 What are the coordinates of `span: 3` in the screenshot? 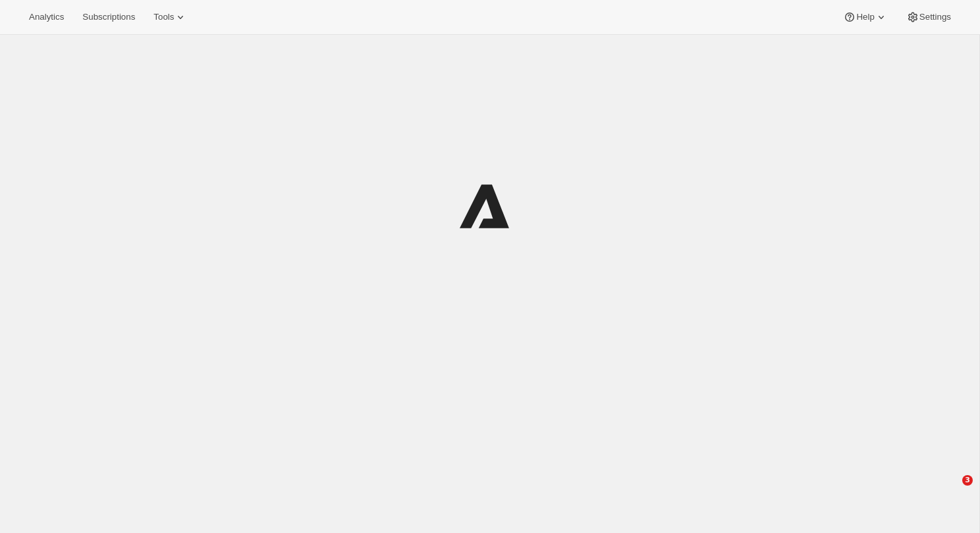 It's located at (967, 481).